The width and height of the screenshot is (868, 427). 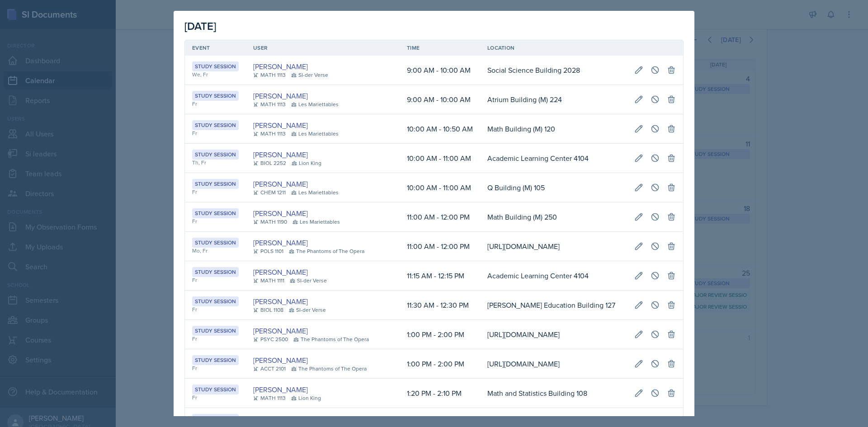 I want to click on th: Location, so click(x=553, y=48).